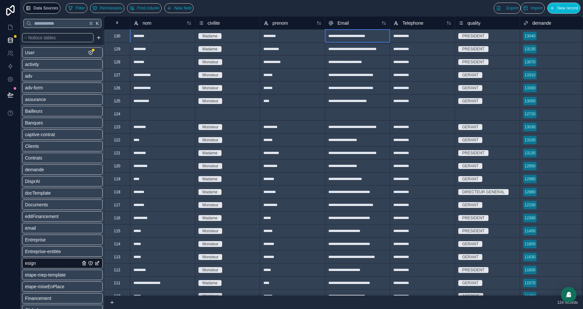 This screenshot has height=309, width=583. Describe the element at coordinates (343, 23) in the screenshot. I see `span: Email` at that location.